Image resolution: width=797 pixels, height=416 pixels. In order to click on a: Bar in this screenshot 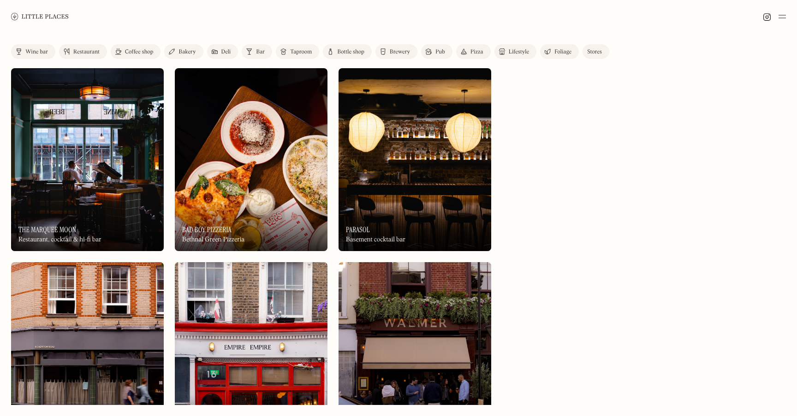, I will do `click(257, 52)`.